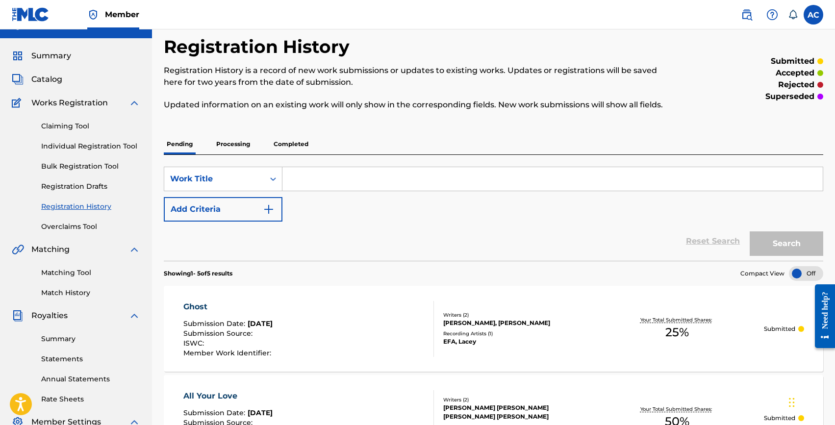 The image size is (835, 425). I want to click on img: help, so click(773, 15).